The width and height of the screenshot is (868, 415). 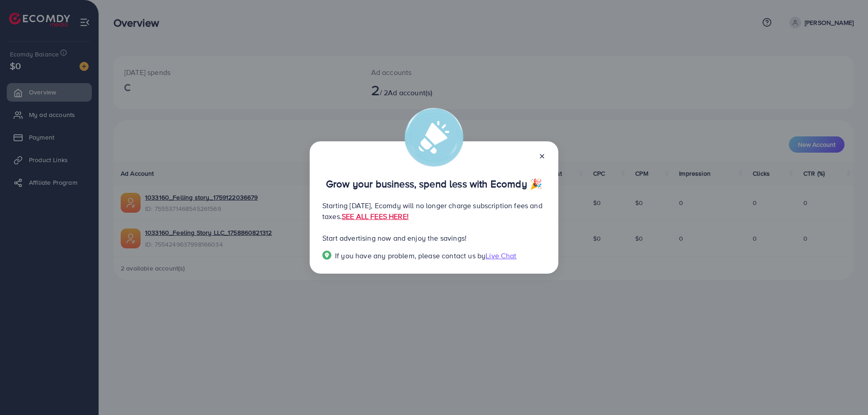 What do you see at coordinates (434, 184) in the screenshot?
I see `p: Grow your business, spend less with Ecomdy 🎉` at bounding box center [434, 184].